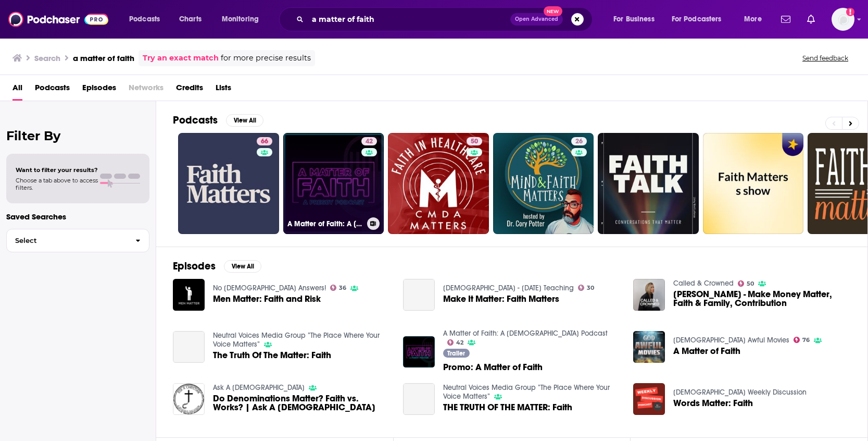 The height and width of the screenshot is (441, 868). Describe the element at coordinates (553, 11) in the screenshot. I see `span: New` at that location.